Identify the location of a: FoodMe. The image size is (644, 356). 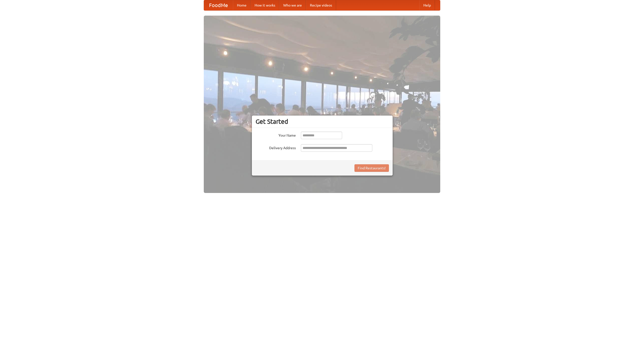
(218, 5).